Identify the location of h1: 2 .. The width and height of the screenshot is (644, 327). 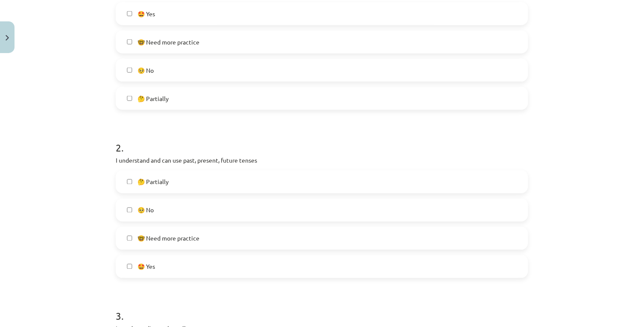
(322, 141).